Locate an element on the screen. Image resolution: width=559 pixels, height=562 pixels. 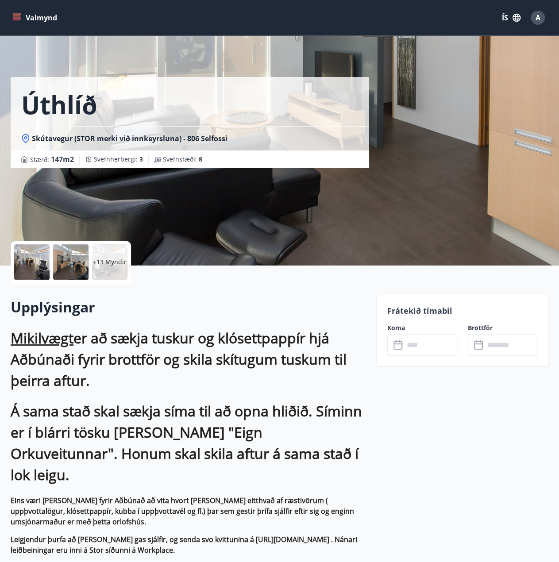
strong: er að sækja tuskur og klósettpappír hjá Aðbúnaði fyrir brottför og skila skítugum tuskum til þeir... is located at coordinates (178, 359).